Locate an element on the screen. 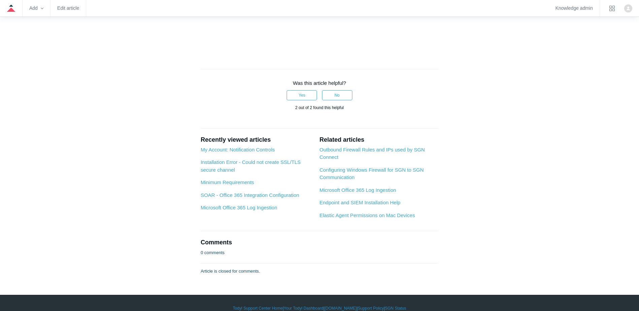 The height and width of the screenshot is (311, 639). span: Was this article helpful? is located at coordinates (320, 83).